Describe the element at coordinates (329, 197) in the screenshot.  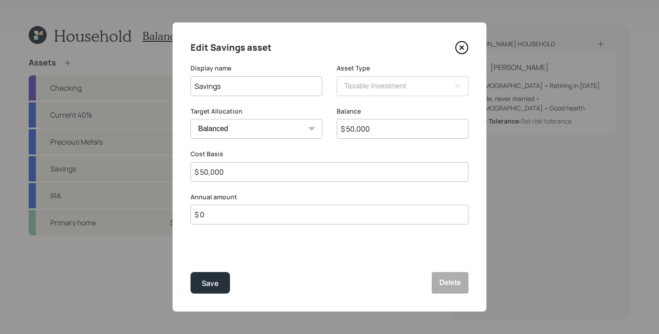
I see `label: Annual amount` at that location.